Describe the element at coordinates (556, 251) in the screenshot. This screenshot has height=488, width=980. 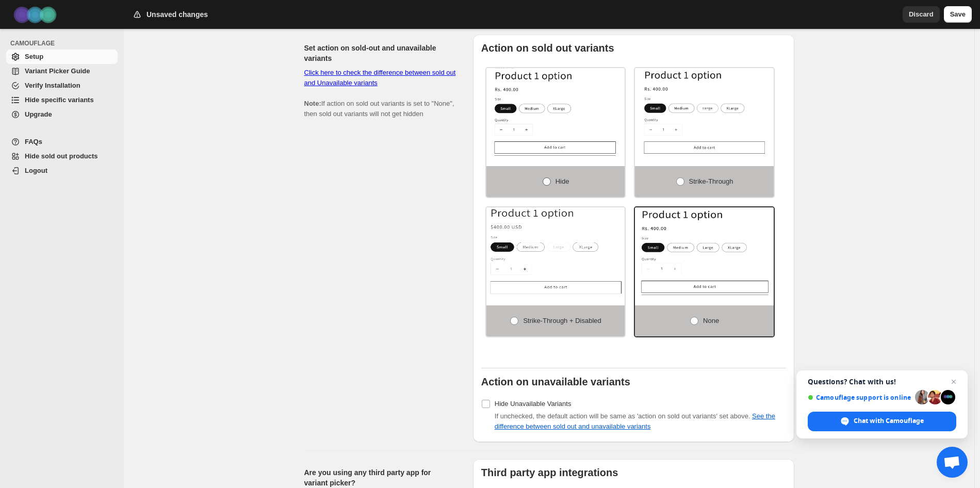
I see `img: Strike-through + Disabled` at that location.